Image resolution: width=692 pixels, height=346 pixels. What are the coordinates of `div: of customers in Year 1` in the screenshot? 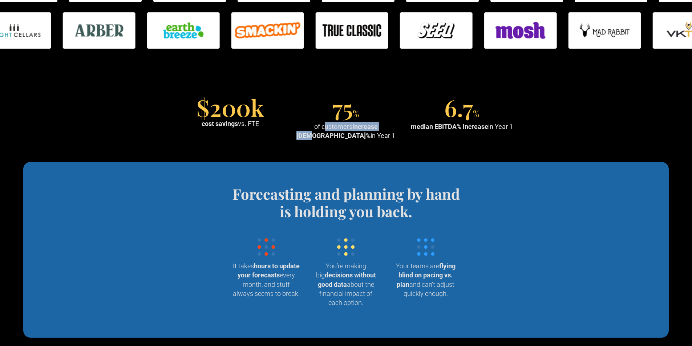 It's located at (346, 131).